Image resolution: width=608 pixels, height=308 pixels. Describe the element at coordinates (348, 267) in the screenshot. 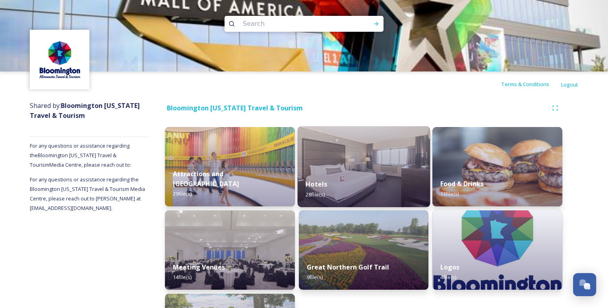

I see `strong: Great Northern Golf Trail` at that location.